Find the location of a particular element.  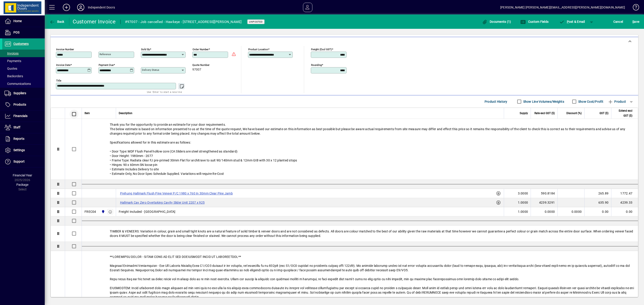

span: Item is located at coordinates (87, 113).